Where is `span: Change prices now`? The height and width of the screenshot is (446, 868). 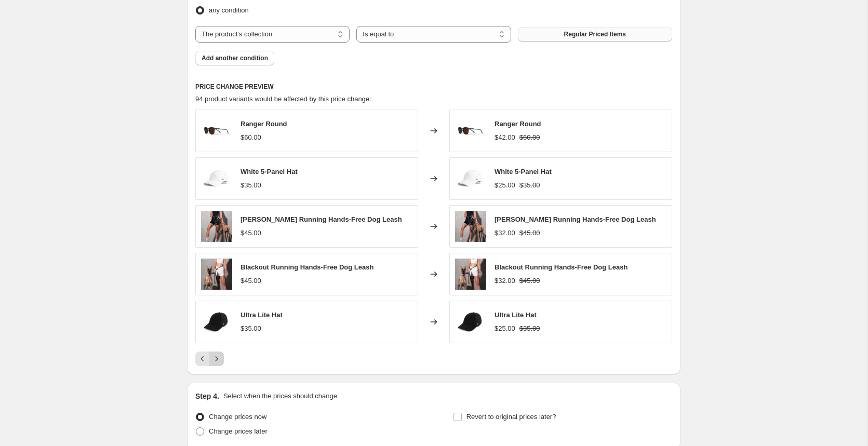 span: Change prices now is located at coordinates (237, 416).